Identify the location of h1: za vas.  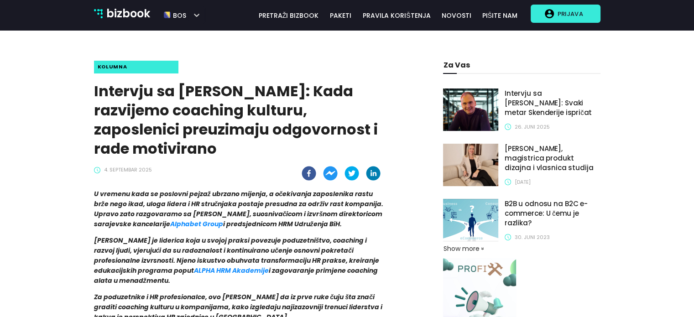
(522, 65).